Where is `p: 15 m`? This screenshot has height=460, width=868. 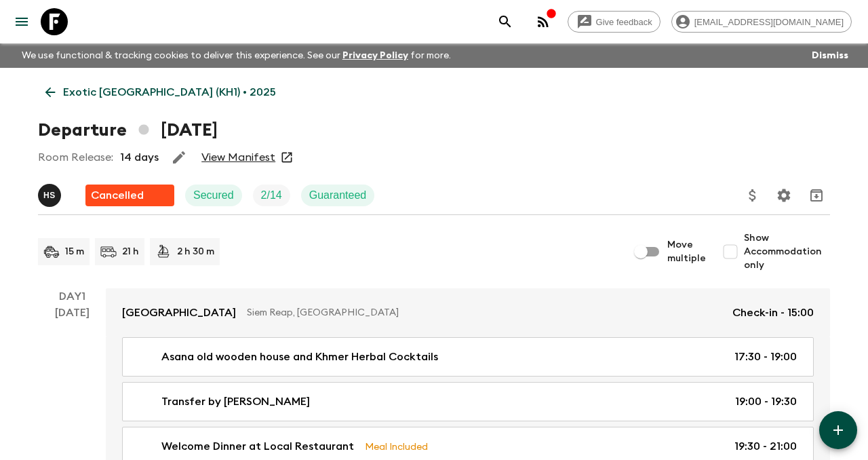 p: 15 m is located at coordinates (75, 252).